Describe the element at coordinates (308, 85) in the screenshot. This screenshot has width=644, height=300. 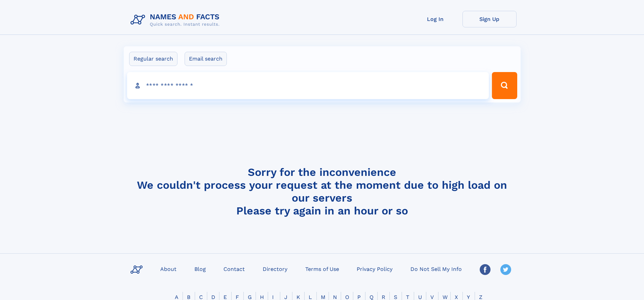
I see `input: search input` at that location.